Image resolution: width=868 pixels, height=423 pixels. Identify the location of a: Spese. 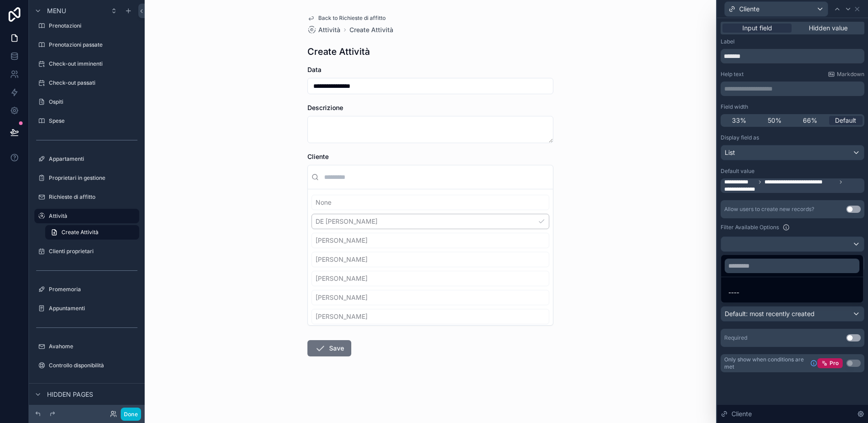
(87, 120).